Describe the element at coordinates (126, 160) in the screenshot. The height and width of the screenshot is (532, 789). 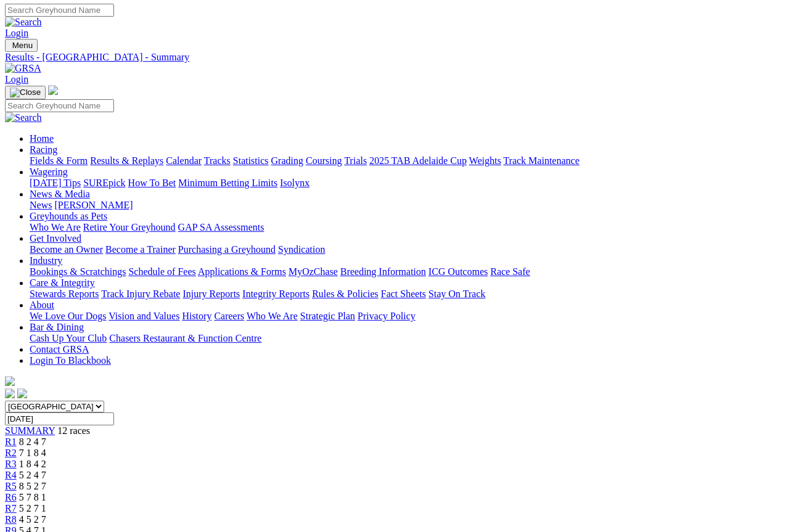
I see `a: Results & Replays` at that location.